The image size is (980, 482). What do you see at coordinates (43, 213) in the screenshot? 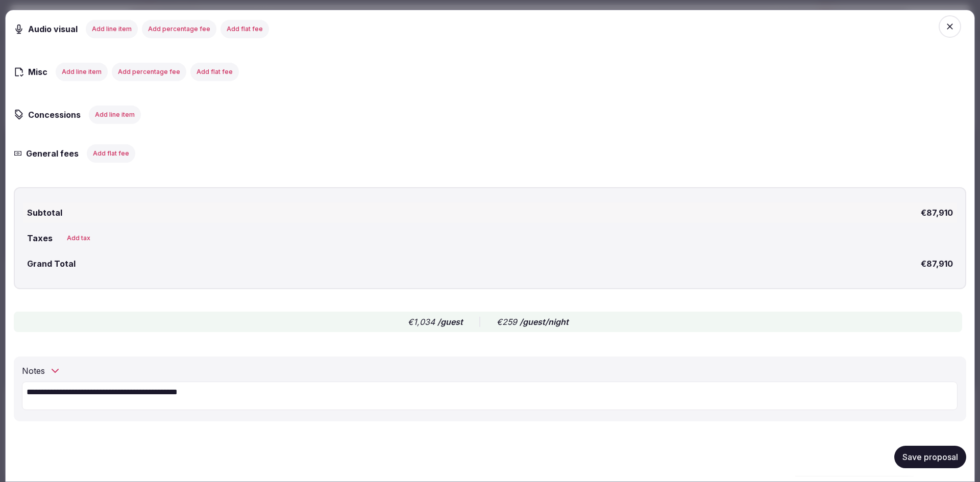
I see `span: Subtotal` at bounding box center [43, 213].